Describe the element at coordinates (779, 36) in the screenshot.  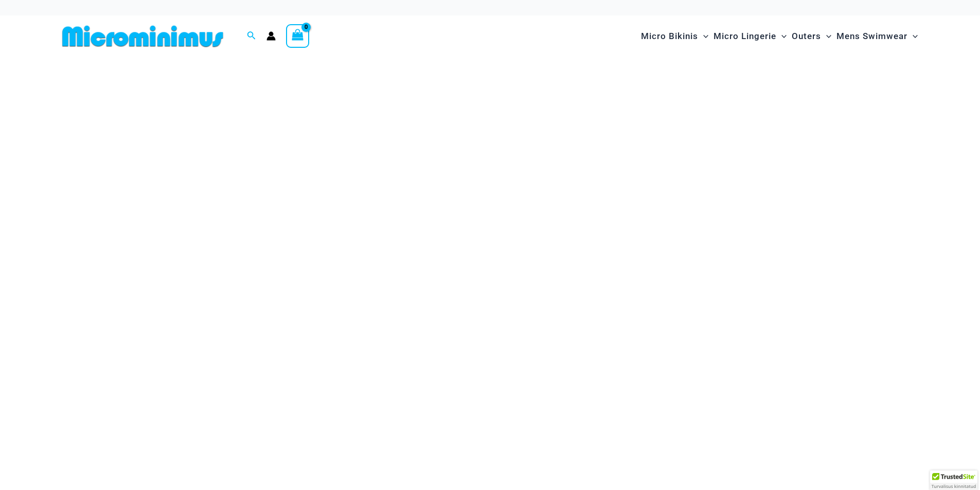
I see `nav: Site Navigation` at that location.